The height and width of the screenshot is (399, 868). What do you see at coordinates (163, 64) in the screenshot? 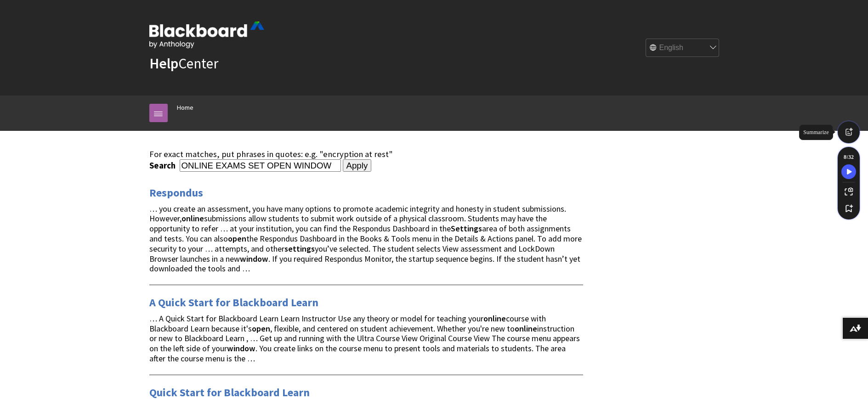
I see `strong: Help` at bounding box center [163, 64].